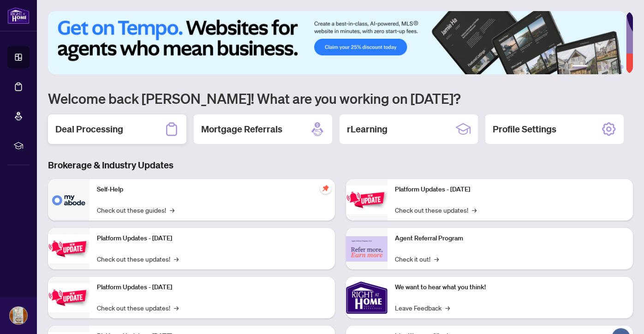 The height and width of the screenshot is (334, 644). Describe the element at coordinates (622, 67) in the screenshot. I see `button: 6` at that location.